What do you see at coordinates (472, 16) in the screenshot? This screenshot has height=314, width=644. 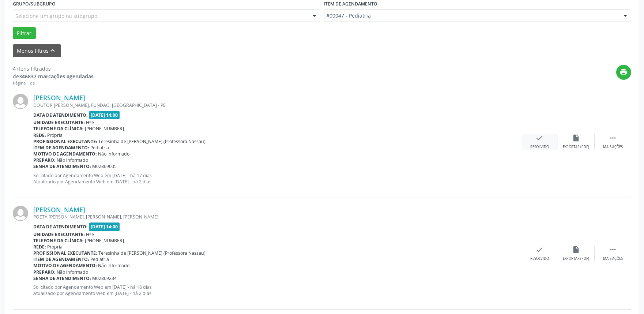 I see `span: #00047 - Pediatria` at bounding box center [472, 16].